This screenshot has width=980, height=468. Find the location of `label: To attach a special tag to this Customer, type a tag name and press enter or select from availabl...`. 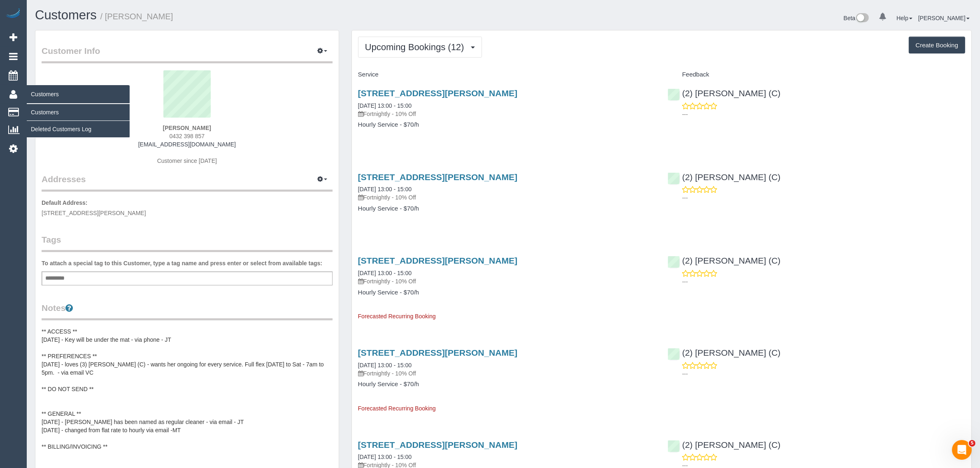

label: To attach a special tag to this Customer, type a tag name and press enter or select from availabl... is located at coordinates (182, 263).